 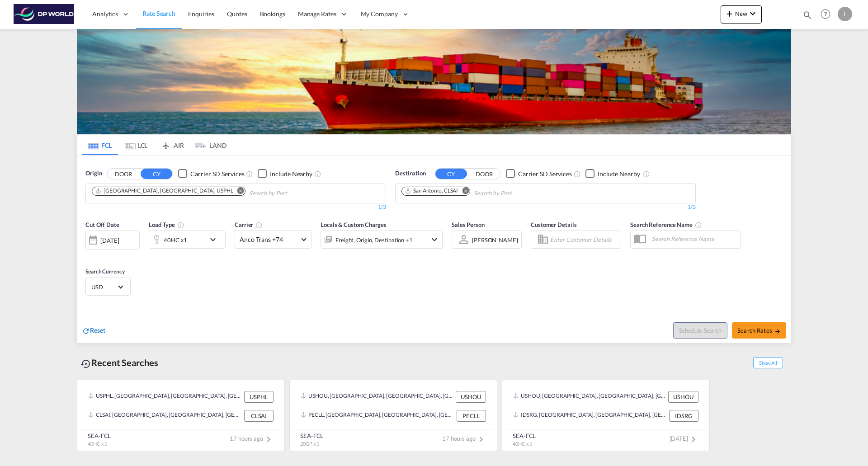 I want to click on div: Freight Origin Destination Factory Stuffing, so click(x=374, y=240).